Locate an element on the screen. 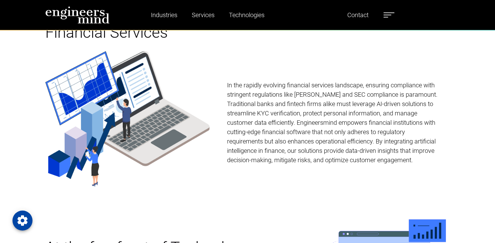 This screenshot has width=495, height=243. p: In the rapidly evolving financial services landscape, ensuring compliance with stringent regulati... is located at coordinates (333, 123).